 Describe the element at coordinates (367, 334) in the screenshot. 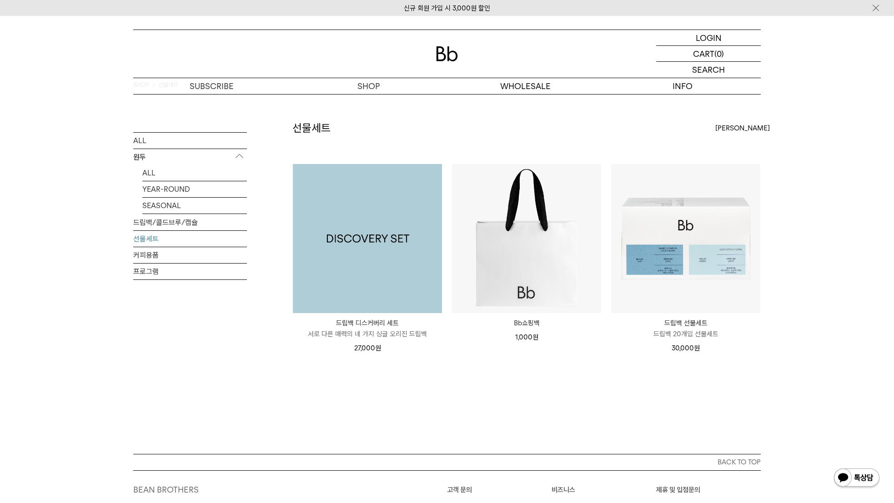

I see `p: 서로 다른 매력의 네 가지 싱글 오리진 드립백` at that location.